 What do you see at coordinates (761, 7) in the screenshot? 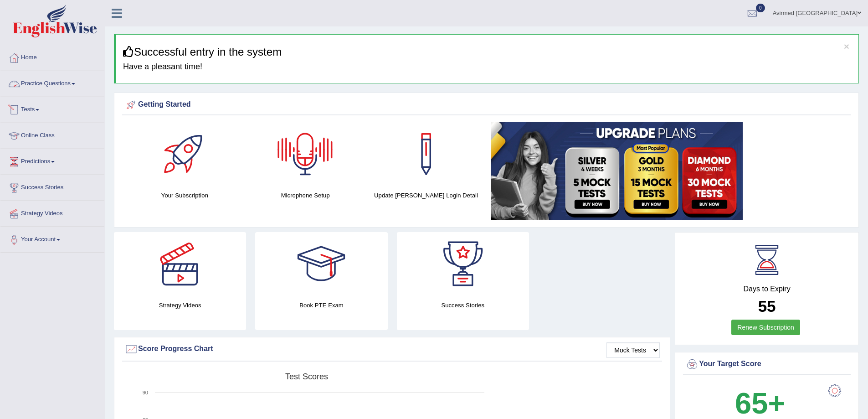
I see `span: 0` at bounding box center [761, 7].